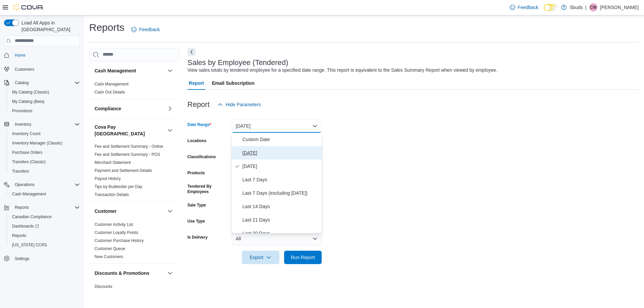 Image resolution: width=644 pixels, height=308 pixels. Describe the element at coordinates (127, 155) in the screenshot. I see `a: Fee and Settlement Summary - POS` at that location.